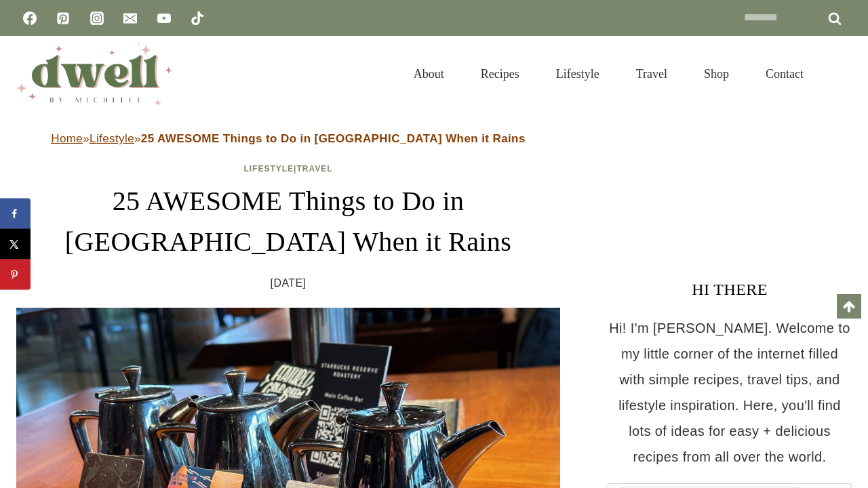 The image size is (868, 488). I want to click on a: Instagram, so click(97, 19).